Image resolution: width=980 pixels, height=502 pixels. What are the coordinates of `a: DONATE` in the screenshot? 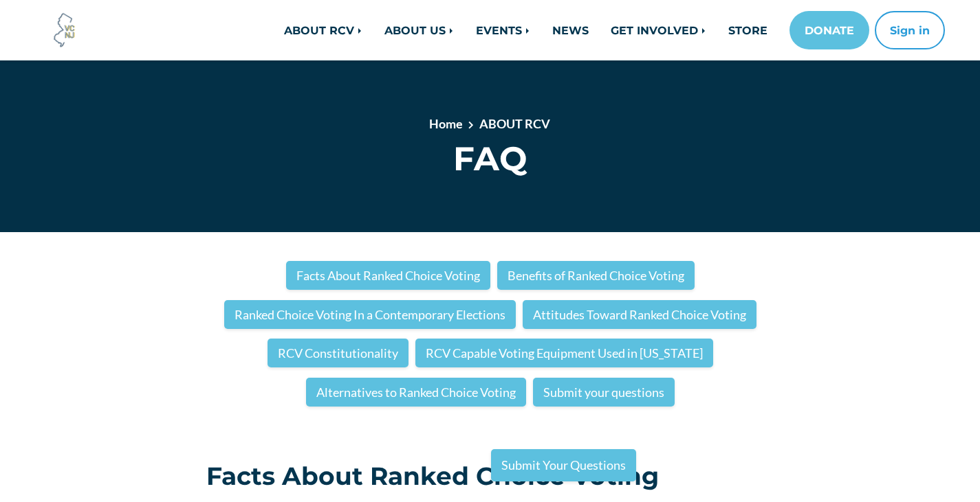 It's located at (830, 30).